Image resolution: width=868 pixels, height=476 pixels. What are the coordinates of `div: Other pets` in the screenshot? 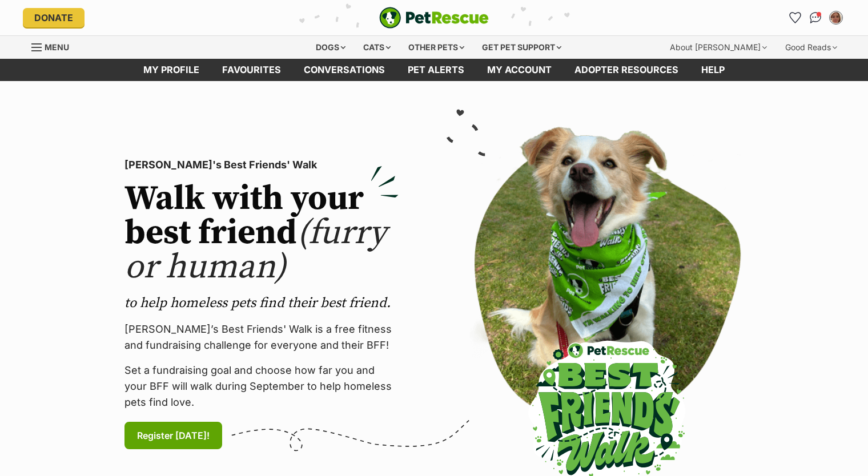 It's located at (436, 48).